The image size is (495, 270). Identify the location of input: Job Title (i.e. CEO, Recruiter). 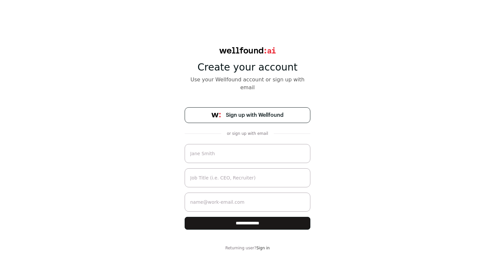
(248, 178).